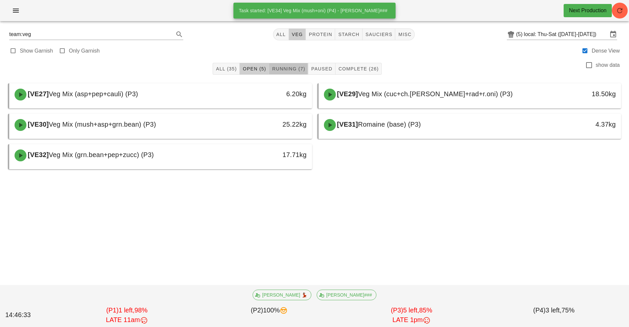 The image size is (629, 327). What do you see at coordinates (101, 155) in the screenshot?
I see `span: Veg Mix (grn.bean+pep+zucc) (P3)` at bounding box center [101, 155].